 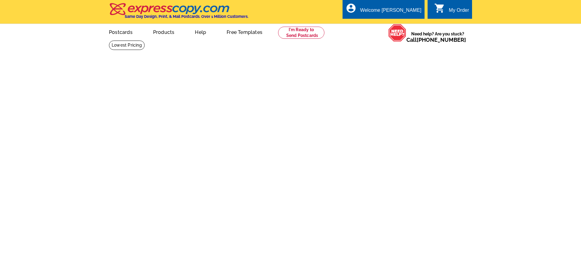 What do you see at coordinates (178, 13) in the screenshot?
I see `a: Same Day Design, Print, & Mail Postcards. Over 1 Million Customers.` at bounding box center [178, 13].